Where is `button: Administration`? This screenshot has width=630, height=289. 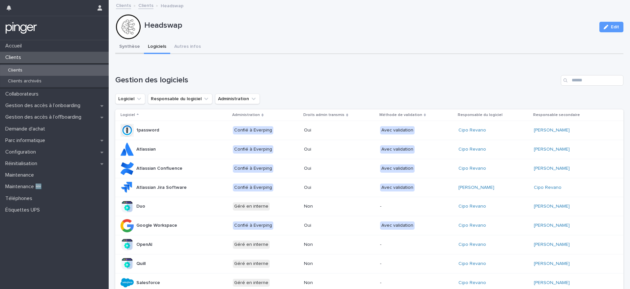
button: Administration is located at coordinates (237, 99).